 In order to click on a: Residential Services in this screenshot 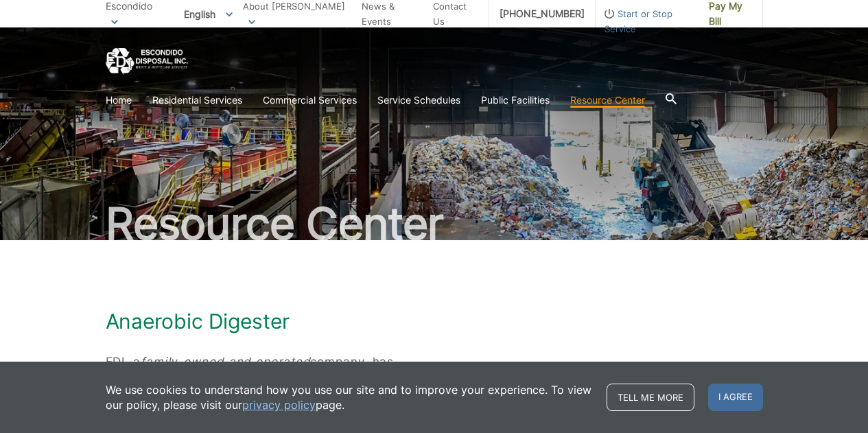, I will do `click(197, 100)`.